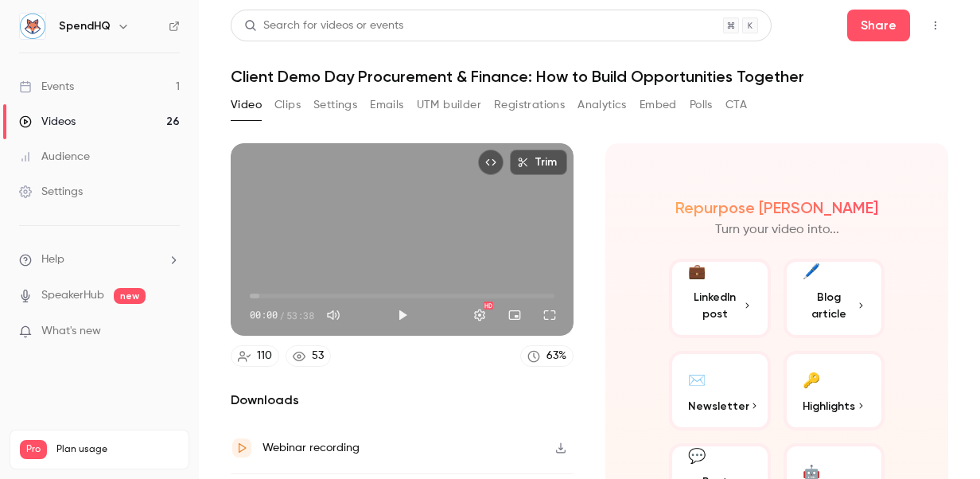  Describe the element at coordinates (550, 315) in the screenshot. I see `button: Full screen` at that location.